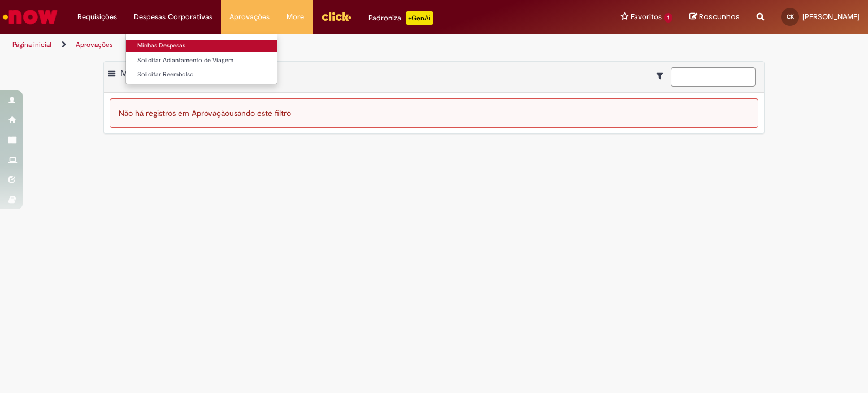  Describe the element at coordinates (94, 45) in the screenshot. I see `a: Aprovações` at that location.